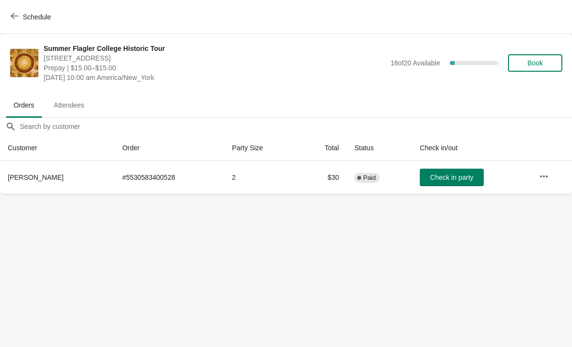 The width and height of the screenshot is (572, 347). Describe the element at coordinates (214, 68) in the screenshot. I see `span: Prepay | $15.00–$15.00` at that location.